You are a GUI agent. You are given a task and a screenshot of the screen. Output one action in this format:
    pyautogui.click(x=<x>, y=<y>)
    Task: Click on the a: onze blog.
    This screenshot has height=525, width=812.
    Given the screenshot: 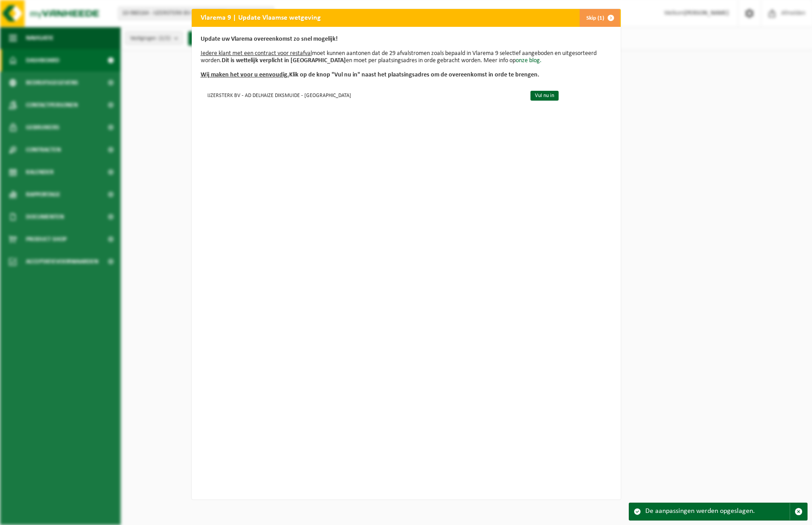 What is the action you would take?
    pyautogui.click(x=529, y=60)
    